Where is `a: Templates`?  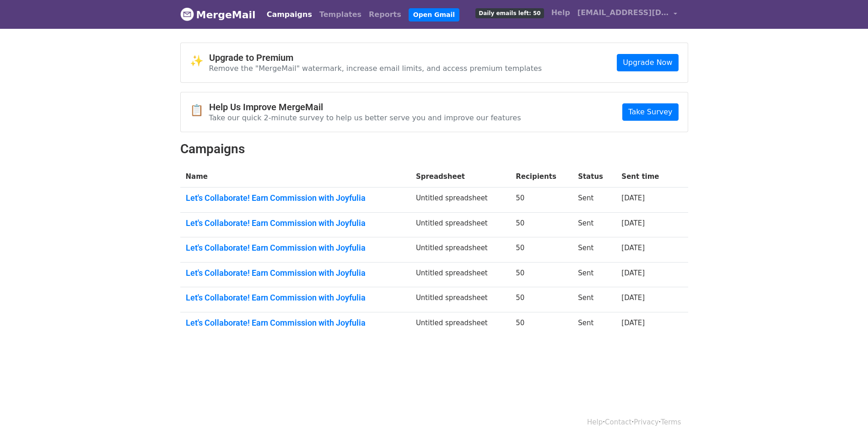 a: Templates is located at coordinates (340, 15).